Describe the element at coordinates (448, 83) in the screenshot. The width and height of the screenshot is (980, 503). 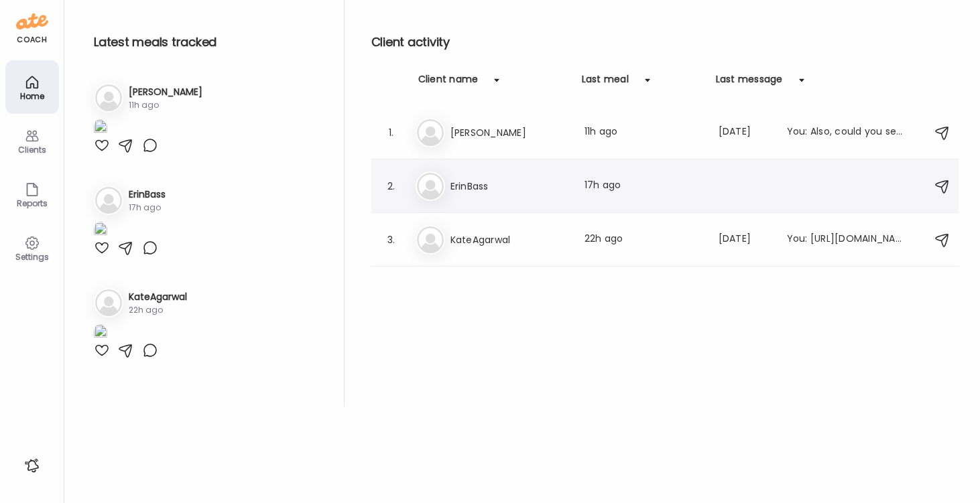
I see `div: Client name` at that location.